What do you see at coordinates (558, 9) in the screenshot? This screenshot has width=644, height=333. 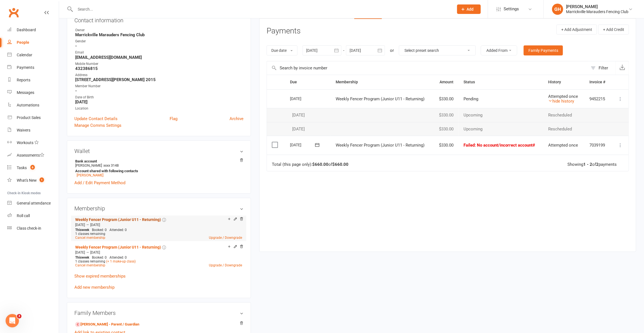 I see `div: GH` at bounding box center [558, 9].